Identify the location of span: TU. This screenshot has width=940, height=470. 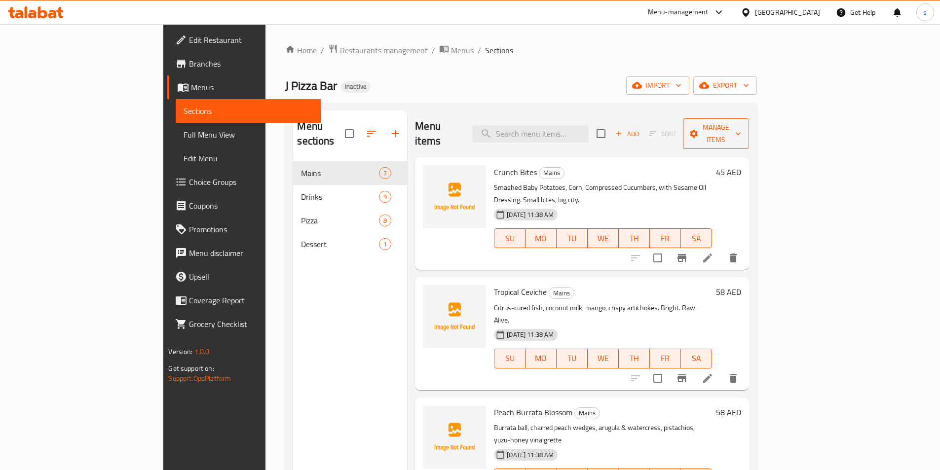
(572, 358).